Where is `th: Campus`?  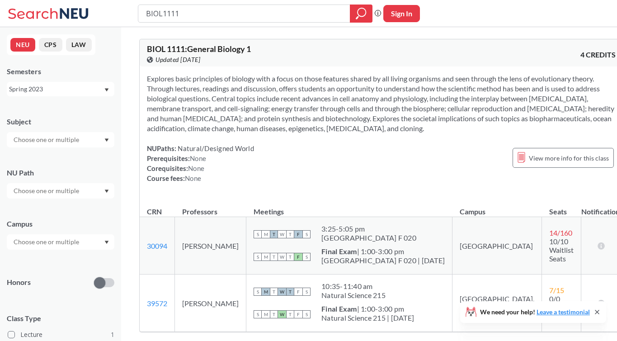 th: Campus is located at coordinates (497, 207).